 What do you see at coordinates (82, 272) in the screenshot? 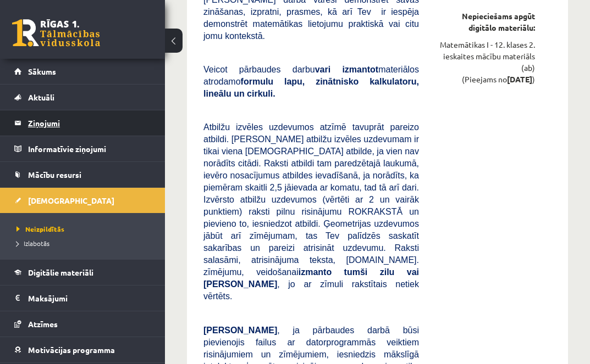
I see `a: Digitālie materiāli` at bounding box center [82, 272].